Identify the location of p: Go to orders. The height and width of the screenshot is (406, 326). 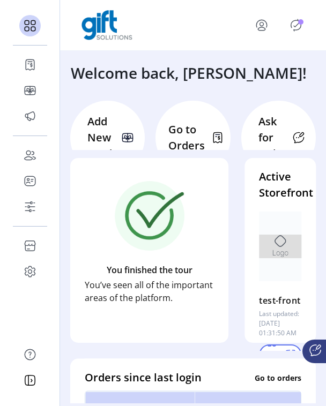
(278, 377).